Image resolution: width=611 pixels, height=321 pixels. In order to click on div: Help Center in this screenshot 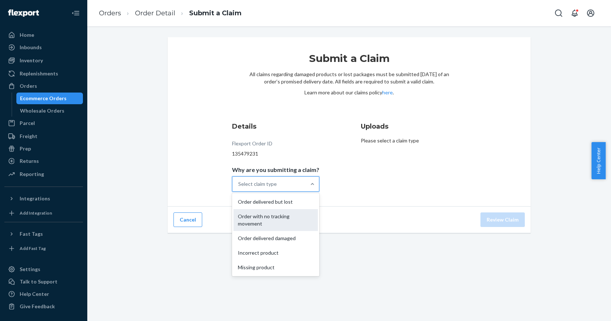, I will do `click(34, 294)`.